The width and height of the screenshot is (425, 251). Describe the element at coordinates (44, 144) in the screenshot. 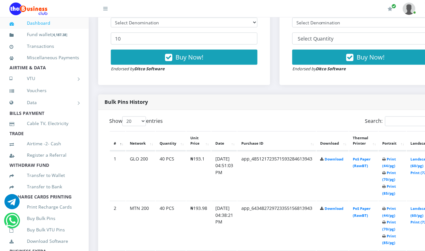

I see `a: Airtime -2- Cash` at that location.